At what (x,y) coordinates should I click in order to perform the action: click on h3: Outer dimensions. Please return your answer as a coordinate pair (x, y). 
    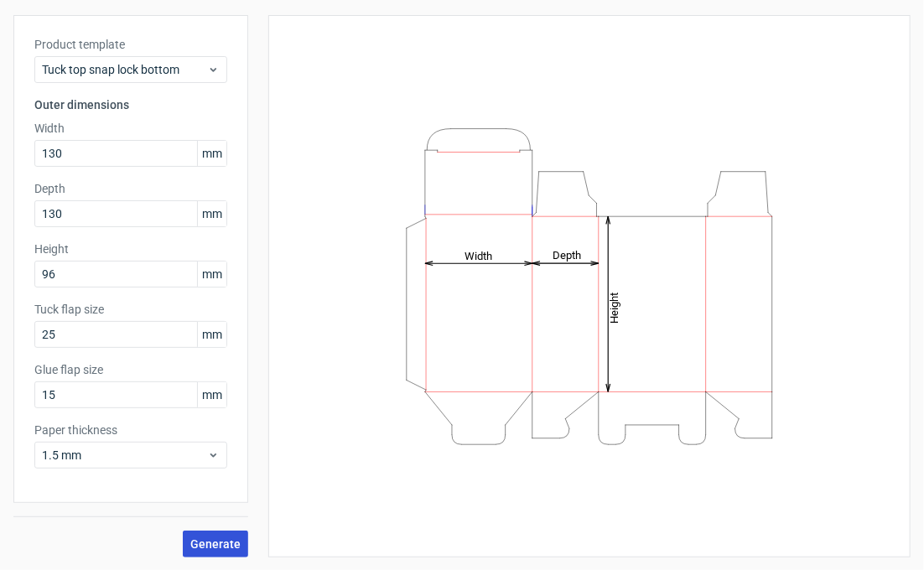
    Looking at the image, I should click on (131, 105).